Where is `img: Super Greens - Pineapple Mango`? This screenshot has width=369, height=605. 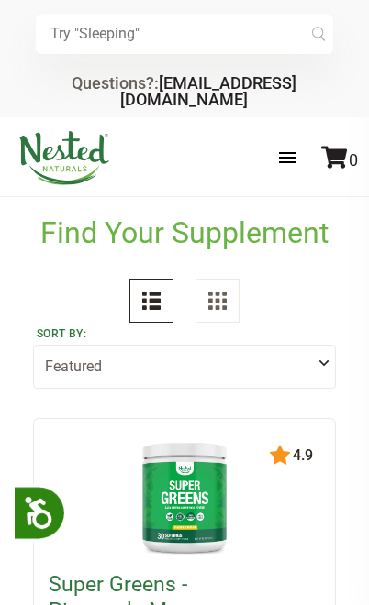
img: Super Greens - Pineapple Mango is located at coordinates (184, 497).